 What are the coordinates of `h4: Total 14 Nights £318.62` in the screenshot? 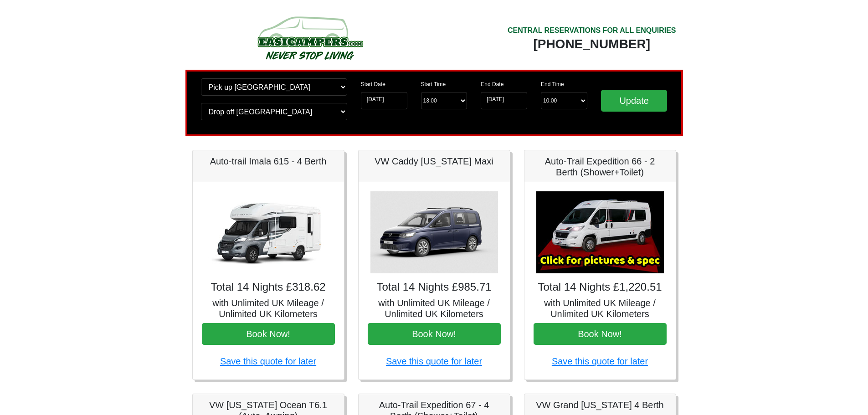 It's located at (268, 287).